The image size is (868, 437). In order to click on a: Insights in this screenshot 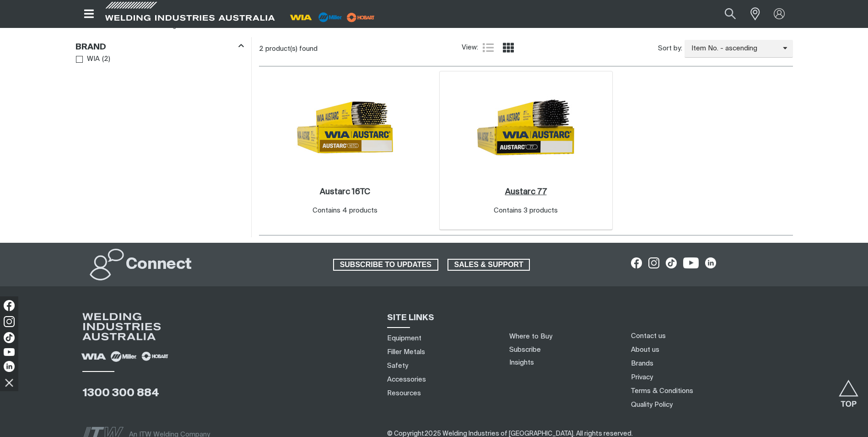, I will do `click(521, 362)`.